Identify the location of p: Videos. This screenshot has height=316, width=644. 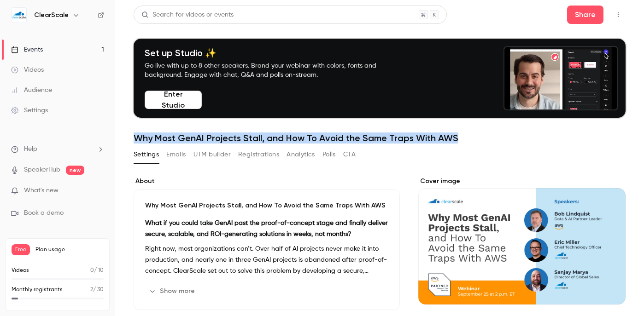
(20, 271).